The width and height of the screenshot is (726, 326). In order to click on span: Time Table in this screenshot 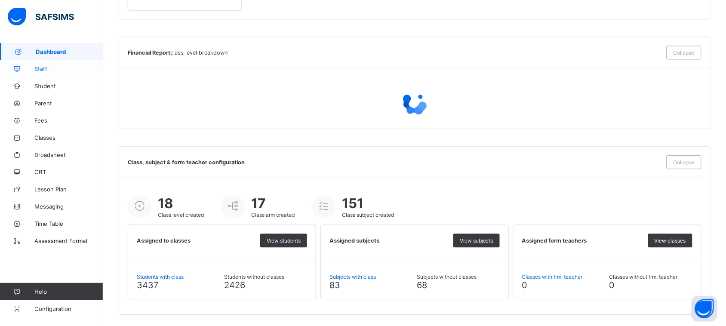, I will do `click(69, 224)`.